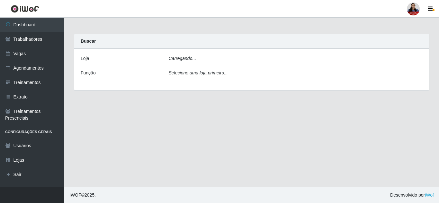  I want to click on img: CoreUI Logo, so click(25, 9).